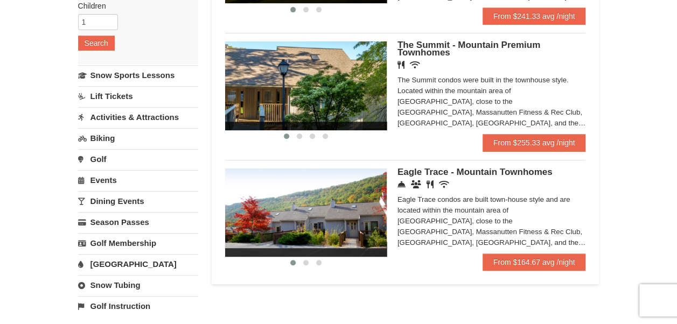  I want to click on a: Biking, so click(138, 138).